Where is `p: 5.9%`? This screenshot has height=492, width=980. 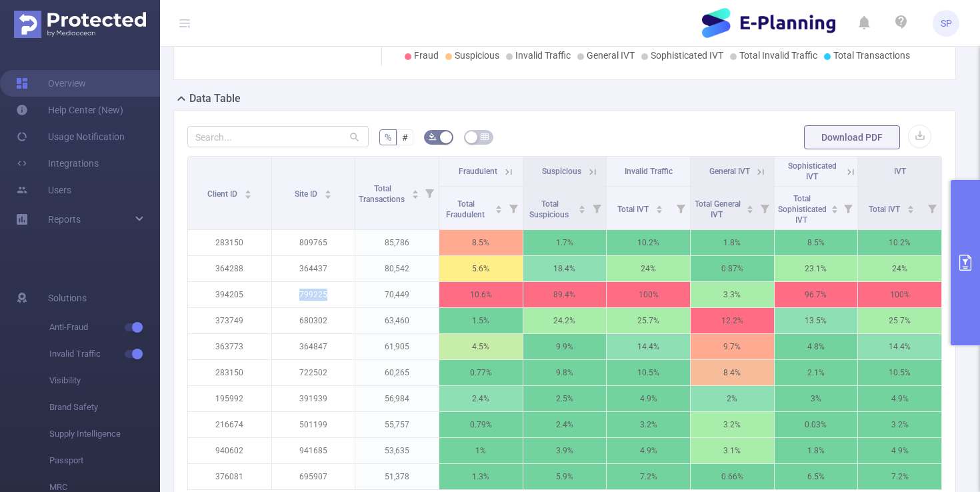 p: 5.9% is located at coordinates (565, 477).